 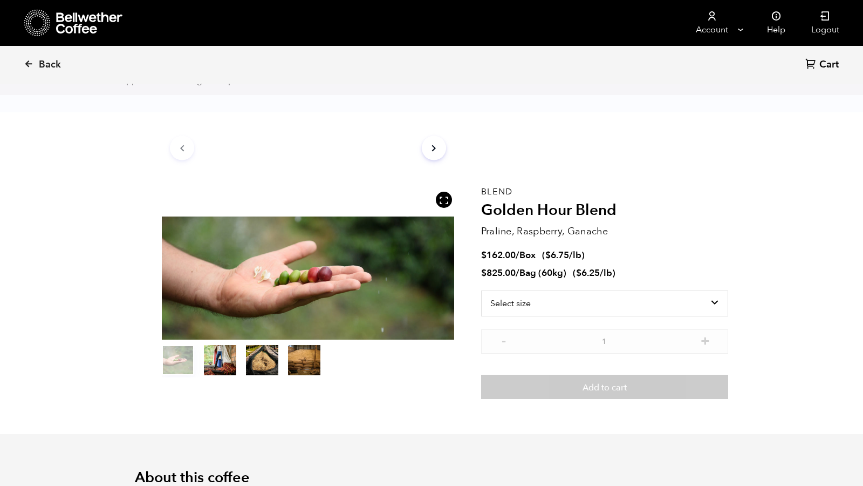 What do you see at coordinates (605, 231) in the screenshot?
I see `p: Praline, Raspberry, Ganache` at bounding box center [605, 231].